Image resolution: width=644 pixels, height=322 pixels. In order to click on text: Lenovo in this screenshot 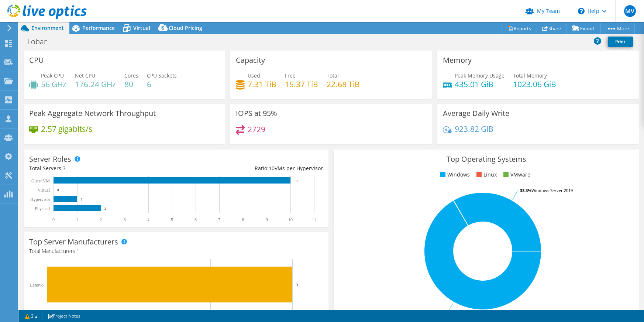, I will do `click(37, 285)`.